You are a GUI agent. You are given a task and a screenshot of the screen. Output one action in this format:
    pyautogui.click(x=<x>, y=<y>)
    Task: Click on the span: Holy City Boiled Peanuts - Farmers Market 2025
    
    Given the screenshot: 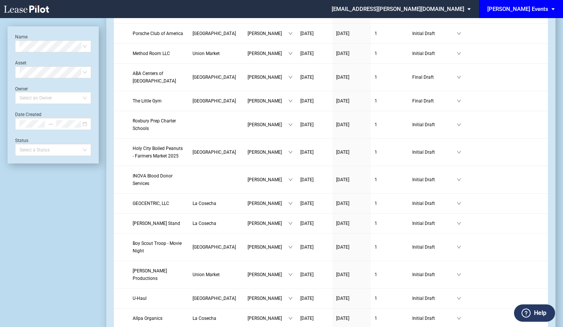 What is the action you would take?
    pyautogui.click(x=158, y=152)
    